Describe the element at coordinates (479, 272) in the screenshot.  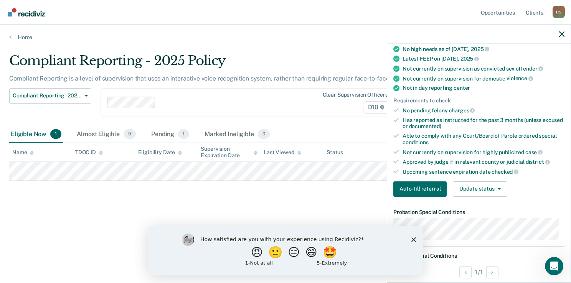
I see `div: 1 / 1` at that location.